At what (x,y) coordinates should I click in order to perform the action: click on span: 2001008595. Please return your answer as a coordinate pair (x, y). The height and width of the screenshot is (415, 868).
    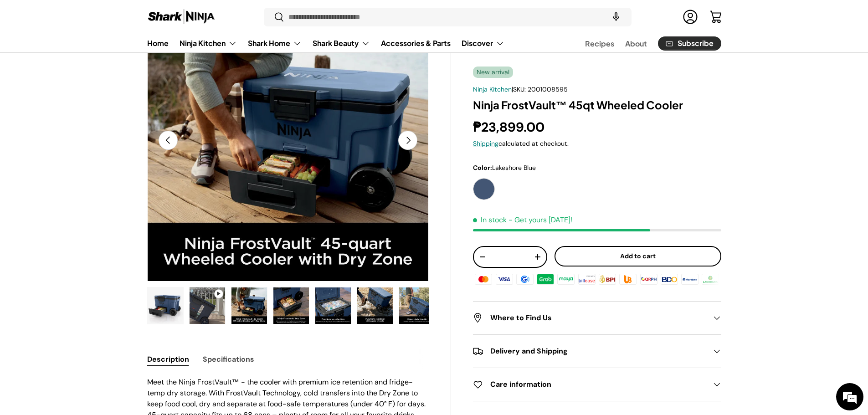
    Looking at the image, I should click on (548, 89).